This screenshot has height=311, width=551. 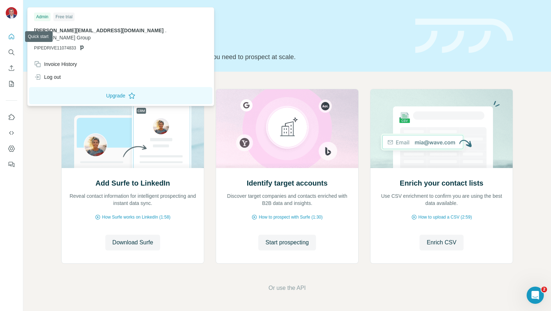 I want to click on button: Dashboard, so click(x=11, y=149).